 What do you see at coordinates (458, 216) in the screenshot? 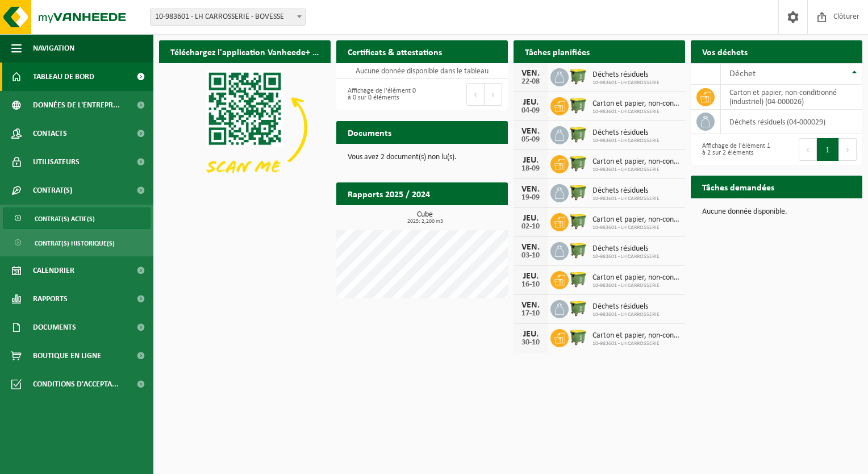
I see `a: Consulter les rapports` at bounding box center [458, 216].